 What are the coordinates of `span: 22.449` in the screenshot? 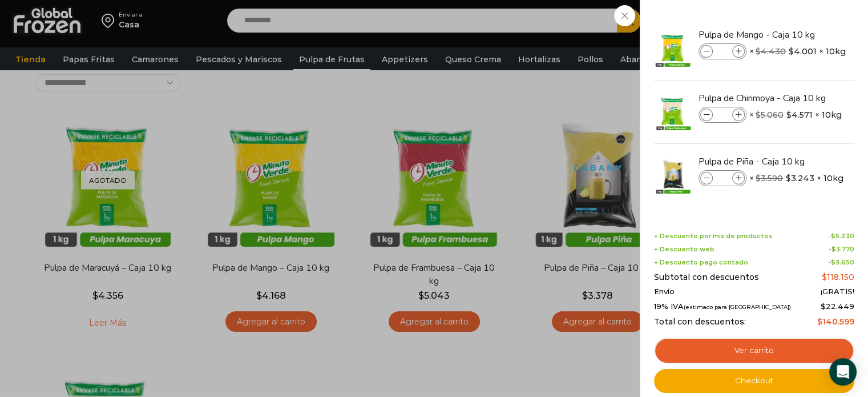 It's located at (838, 306).